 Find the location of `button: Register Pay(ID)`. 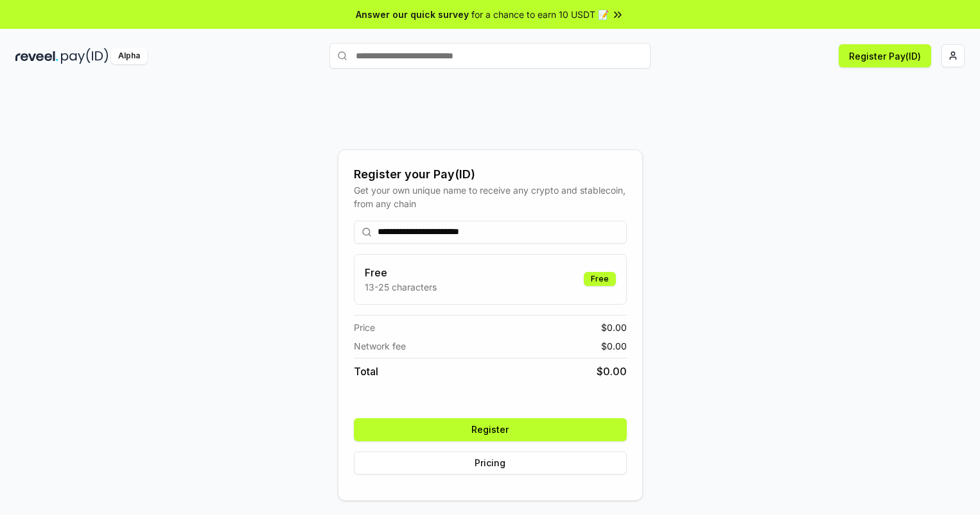

button: Register Pay(ID) is located at coordinates (885, 56).